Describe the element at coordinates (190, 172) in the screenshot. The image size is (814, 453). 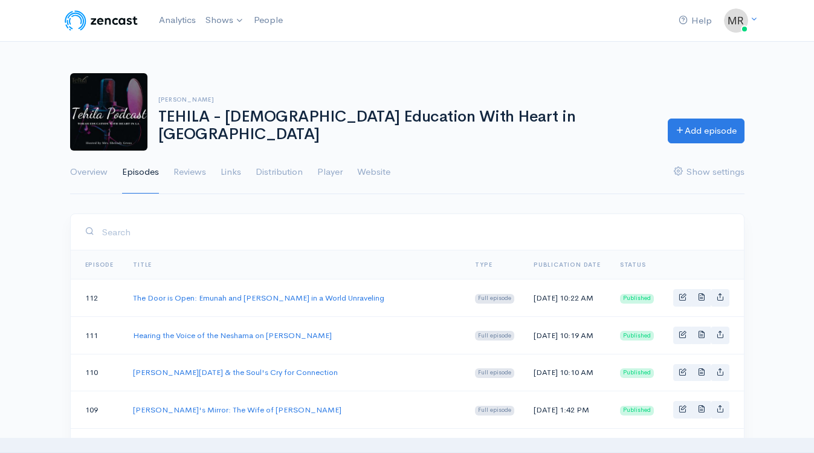
I see `a: Reviews` at that location.